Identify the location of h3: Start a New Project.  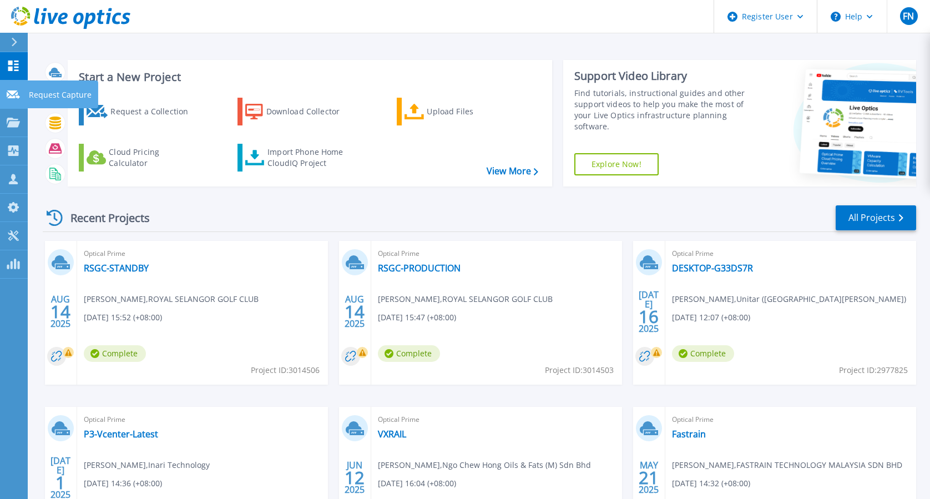
(308, 77).